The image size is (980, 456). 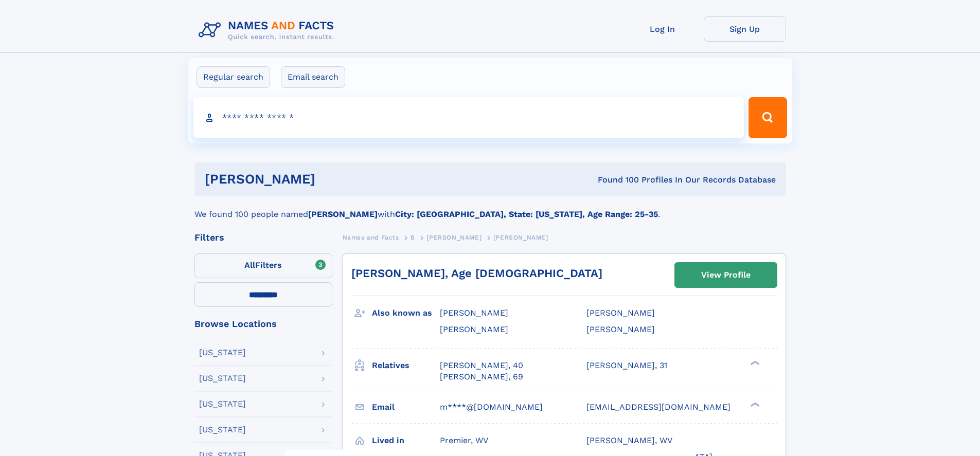 What do you see at coordinates (413, 237) in the screenshot?
I see `span: B` at bounding box center [413, 237].